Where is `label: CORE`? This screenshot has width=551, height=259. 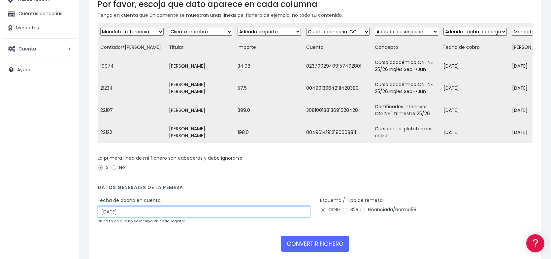
label: CORE is located at coordinates (330, 210).